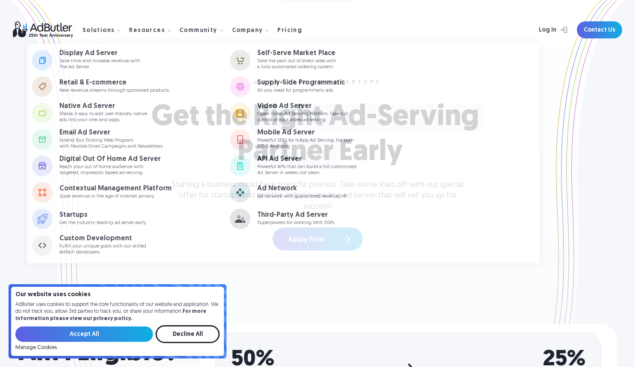 This screenshot has width=635, height=367. I want to click on div: Native Ad Server, so click(103, 106).